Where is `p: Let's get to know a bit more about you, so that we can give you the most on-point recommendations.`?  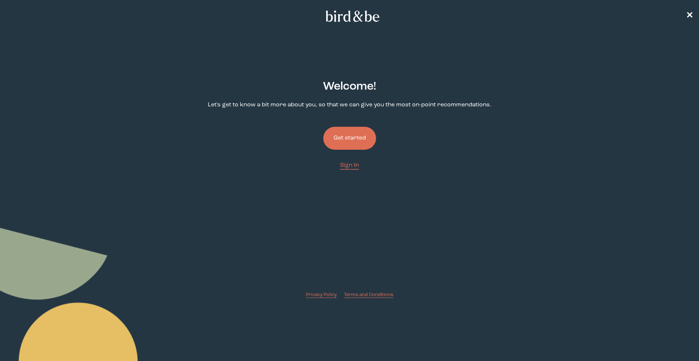 p: Let's get to know a bit more about you, so that we can give you the most on-point recommendations. is located at coordinates (350, 105).